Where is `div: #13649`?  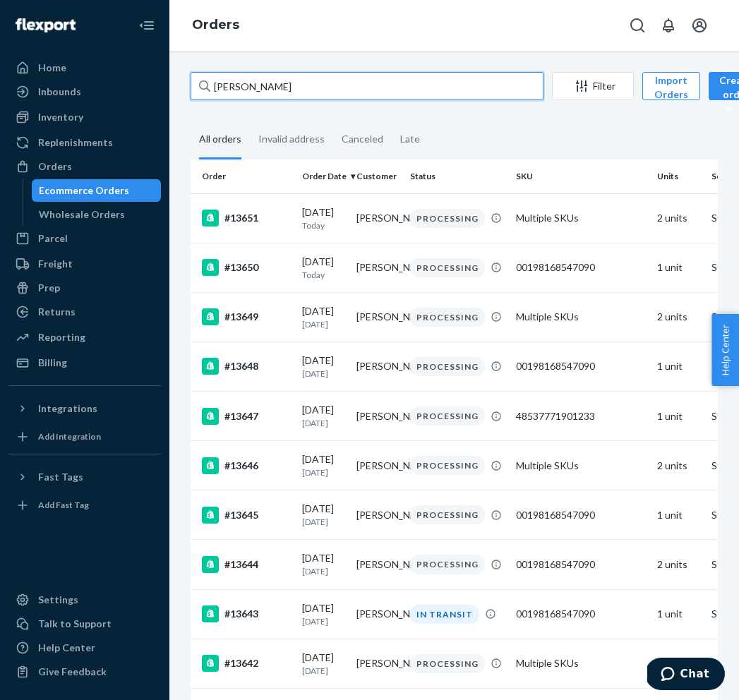
div: #13649 is located at coordinates (246, 317).